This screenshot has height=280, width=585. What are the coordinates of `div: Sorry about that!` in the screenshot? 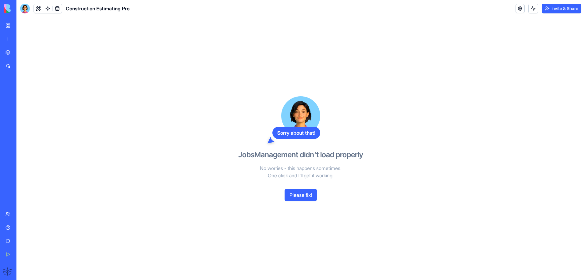 It's located at (296, 133).